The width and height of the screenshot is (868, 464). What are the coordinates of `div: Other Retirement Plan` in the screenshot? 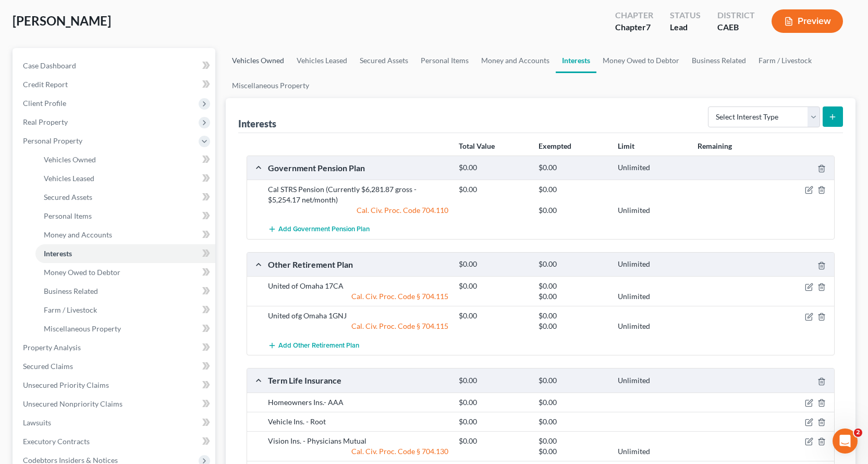 It's located at (358, 264).